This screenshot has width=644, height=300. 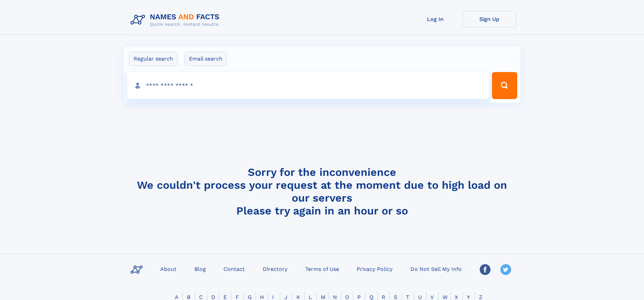 I want to click on a: Do Not Sell My Info, so click(x=437, y=269).